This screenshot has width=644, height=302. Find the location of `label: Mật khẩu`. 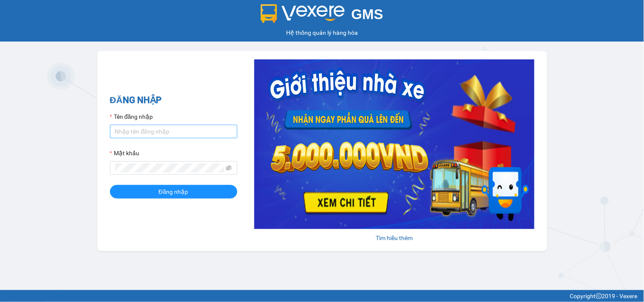

label: Mật khẩu is located at coordinates (125, 153).